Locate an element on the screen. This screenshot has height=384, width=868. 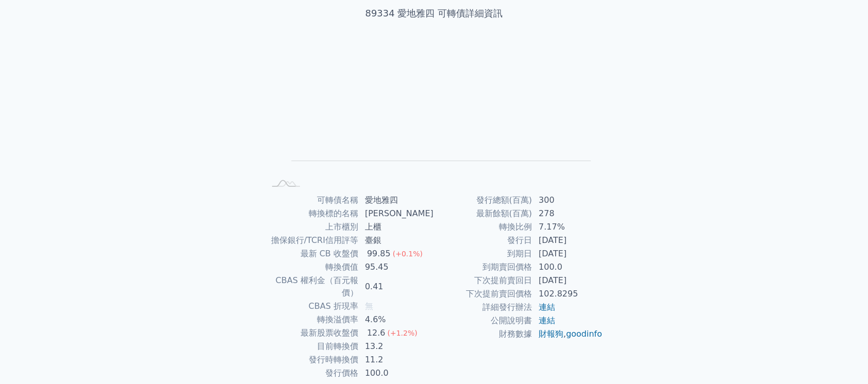
div: 聊天小工具 is located at coordinates (842, 359).